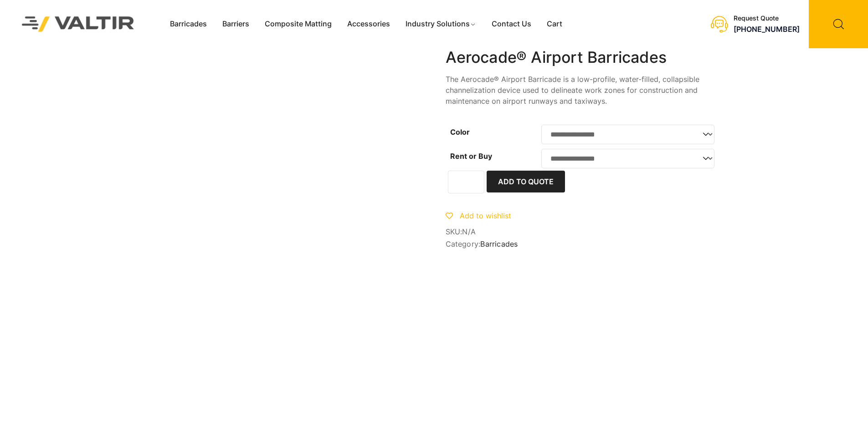 Image resolution: width=868 pixels, height=430 pixels. Describe the element at coordinates (555, 24) in the screenshot. I see `a: Cart` at that location.